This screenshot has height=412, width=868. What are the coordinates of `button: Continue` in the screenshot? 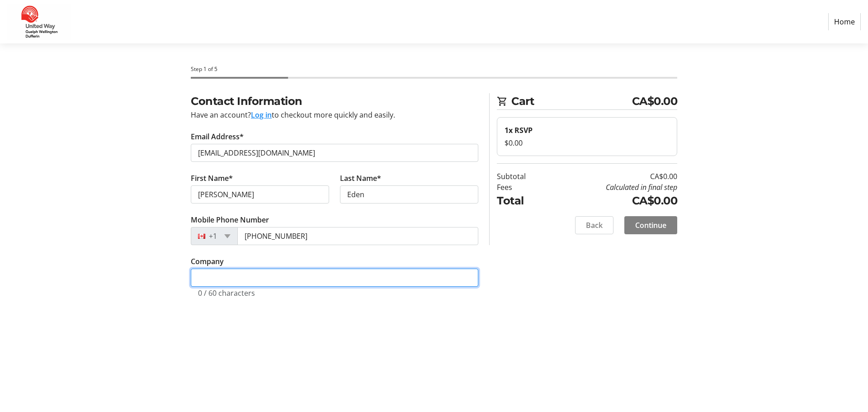 It's located at (650, 225).